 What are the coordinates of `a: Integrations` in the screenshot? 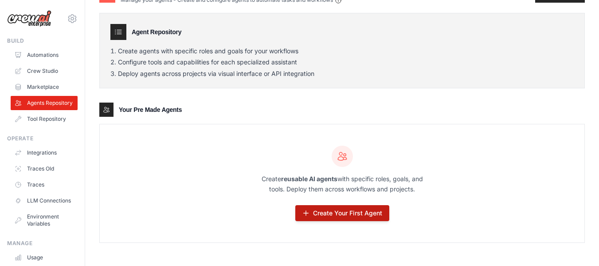 It's located at (44, 153).